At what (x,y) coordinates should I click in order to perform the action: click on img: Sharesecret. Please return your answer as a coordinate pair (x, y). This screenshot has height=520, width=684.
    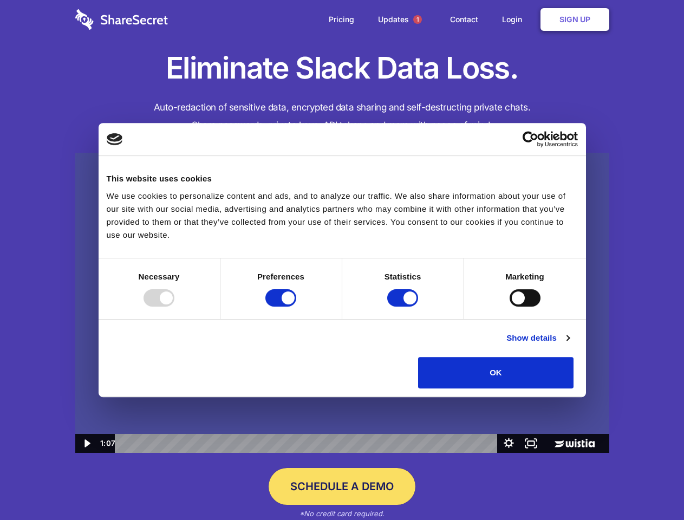
    Looking at the image, I should click on (343, 303).